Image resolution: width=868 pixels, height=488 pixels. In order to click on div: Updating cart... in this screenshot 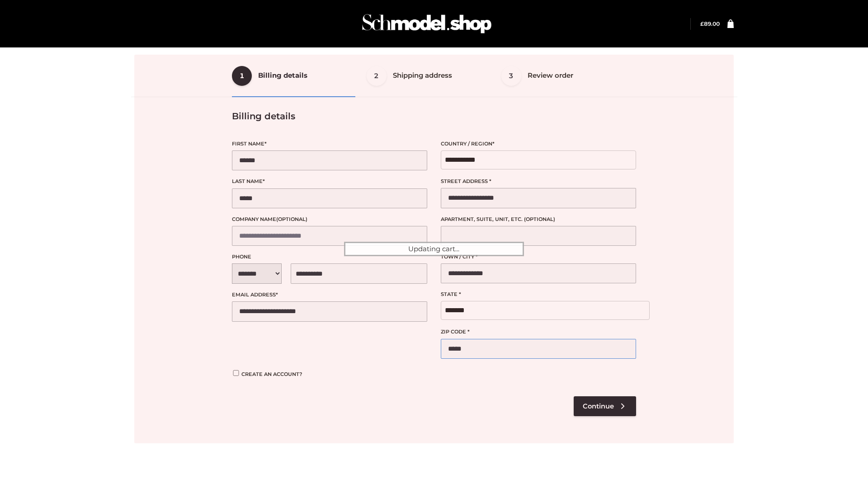, I will do `click(434, 249)`.